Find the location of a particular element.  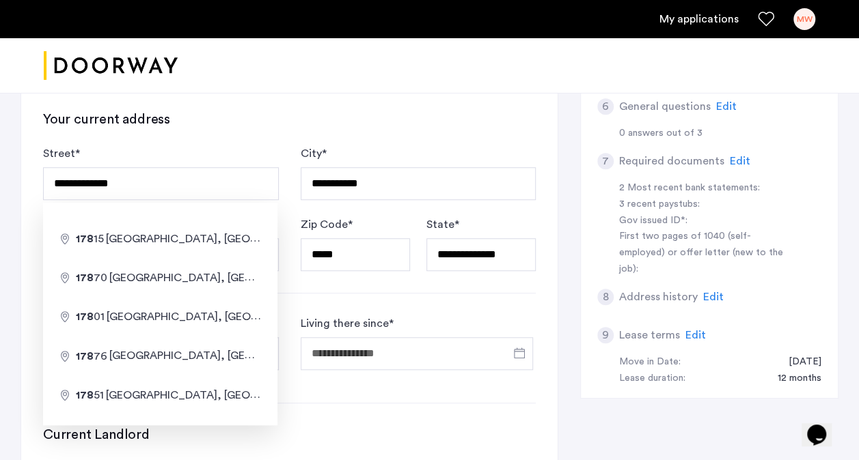

div: Gov issued ID*: is located at coordinates (705, 221).